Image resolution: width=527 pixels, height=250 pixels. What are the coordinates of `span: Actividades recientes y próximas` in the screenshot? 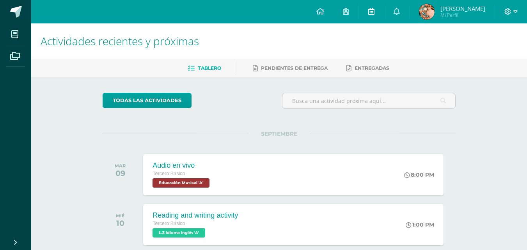 It's located at (120, 41).